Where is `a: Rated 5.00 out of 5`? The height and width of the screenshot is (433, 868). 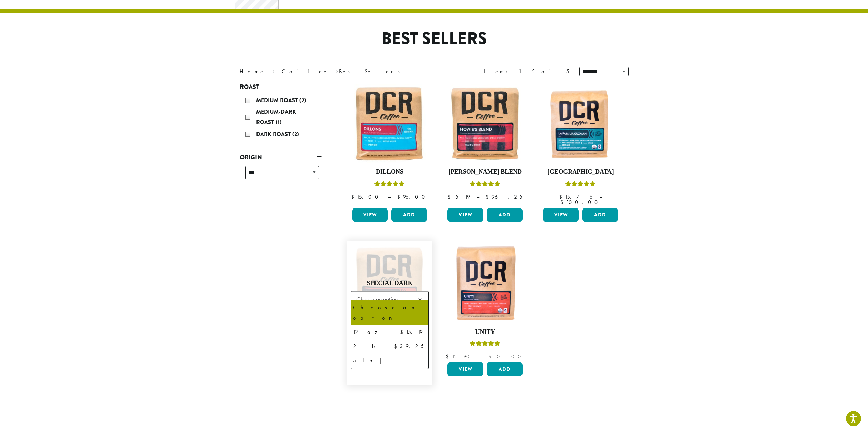
a: Rated 5.00 out of 5 is located at coordinates (390, 313).